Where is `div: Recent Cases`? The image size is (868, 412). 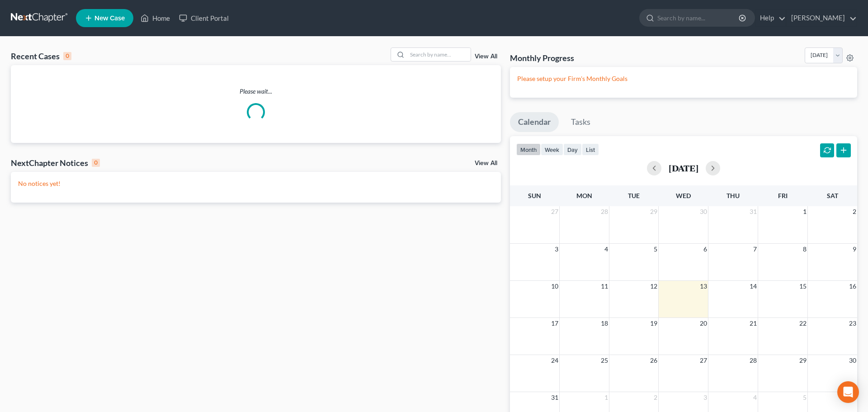
div: Recent Cases is located at coordinates (41, 56).